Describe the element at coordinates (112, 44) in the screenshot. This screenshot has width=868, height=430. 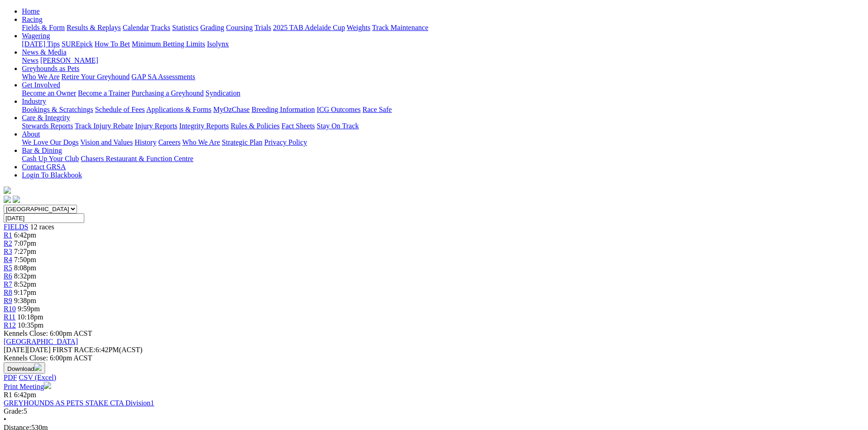
I see `a: How To Bet` at that location.